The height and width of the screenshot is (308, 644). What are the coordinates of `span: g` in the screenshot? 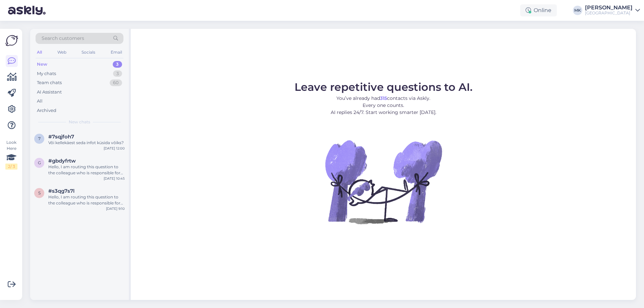 It's located at (39, 162).